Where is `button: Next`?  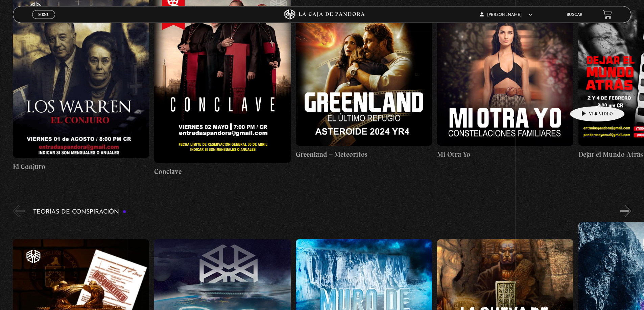 button: Next is located at coordinates (625, 211).